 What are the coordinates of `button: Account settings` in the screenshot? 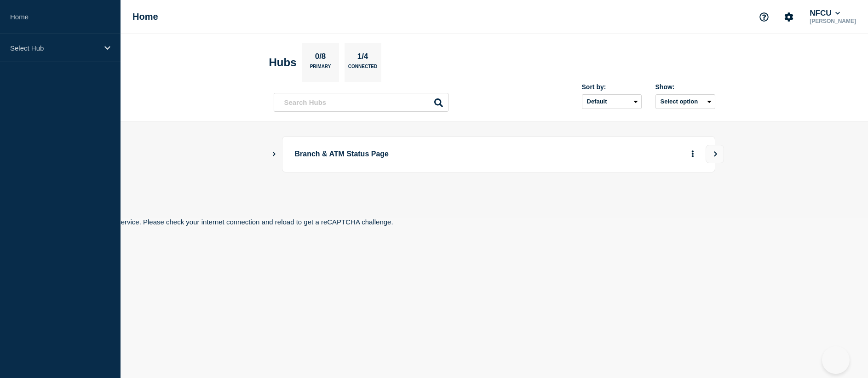 It's located at (789, 17).